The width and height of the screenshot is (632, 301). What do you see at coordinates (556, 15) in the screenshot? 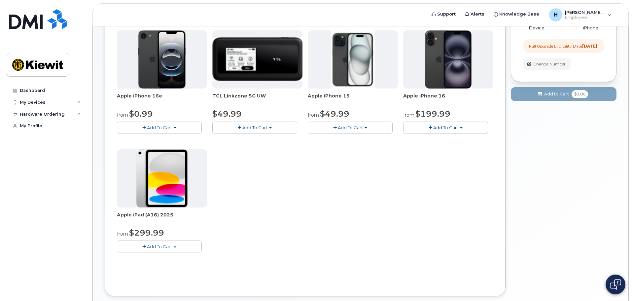
I see `span: H` at bounding box center [556, 15].